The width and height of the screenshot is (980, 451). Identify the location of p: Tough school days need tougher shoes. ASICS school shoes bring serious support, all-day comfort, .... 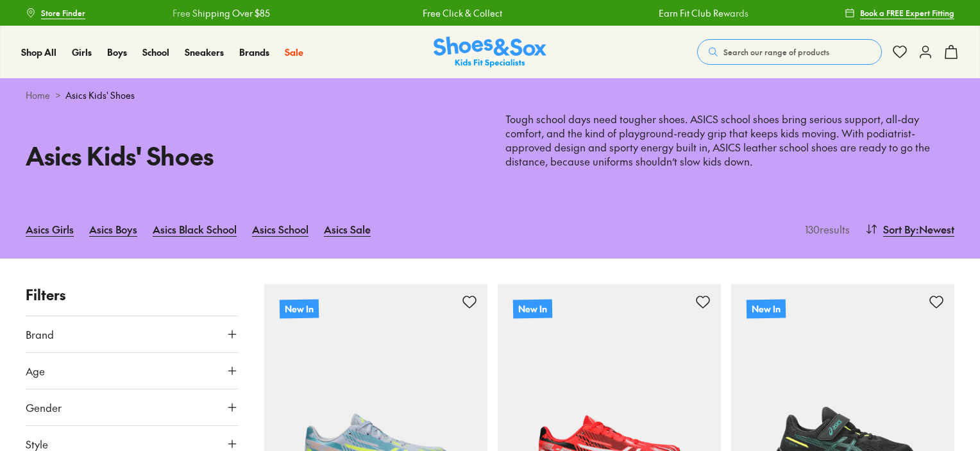
(730, 141).